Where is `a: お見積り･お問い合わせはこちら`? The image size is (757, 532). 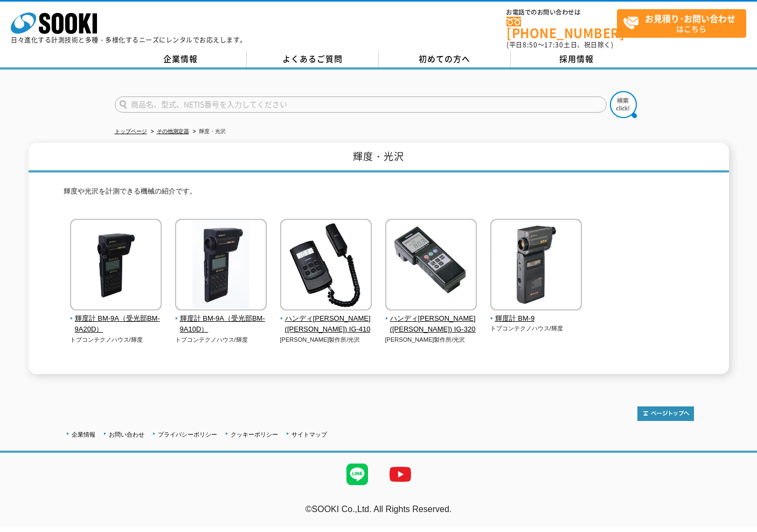
a: お見積り･お問い合わせはこちら is located at coordinates (682, 23).